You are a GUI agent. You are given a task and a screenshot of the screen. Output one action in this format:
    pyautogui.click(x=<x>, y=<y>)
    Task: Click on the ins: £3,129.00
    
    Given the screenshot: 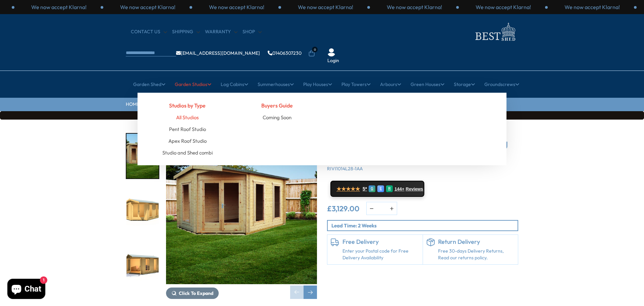 What is the action you would take?
    pyautogui.click(x=343, y=208)
    